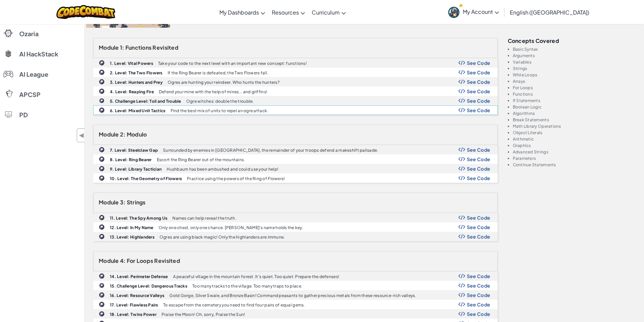  Describe the element at coordinates (295, 295) in the screenshot. I see `a: 16. Level: Resource Valleys Gold Gorge, Silver Swale, and Bronze Basin! Command peasants to gathe...` at that location.